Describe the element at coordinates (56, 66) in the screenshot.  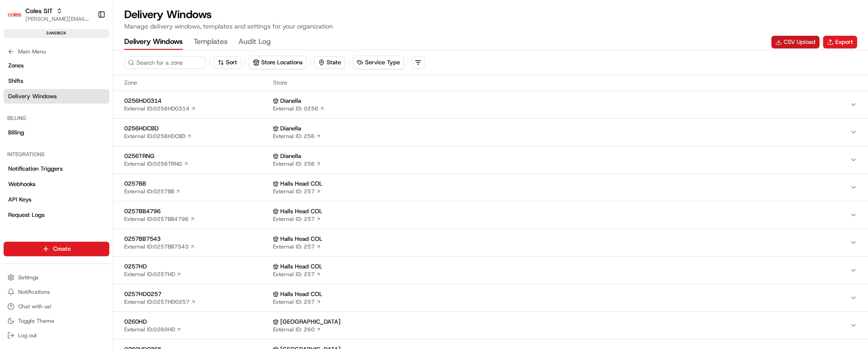
I see `a: Zones` at that location.